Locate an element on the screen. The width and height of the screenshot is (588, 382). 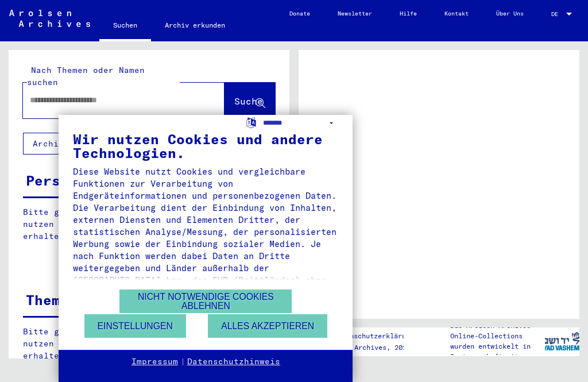
button: Nicht notwendige Cookies ablehnen is located at coordinates (206, 301).